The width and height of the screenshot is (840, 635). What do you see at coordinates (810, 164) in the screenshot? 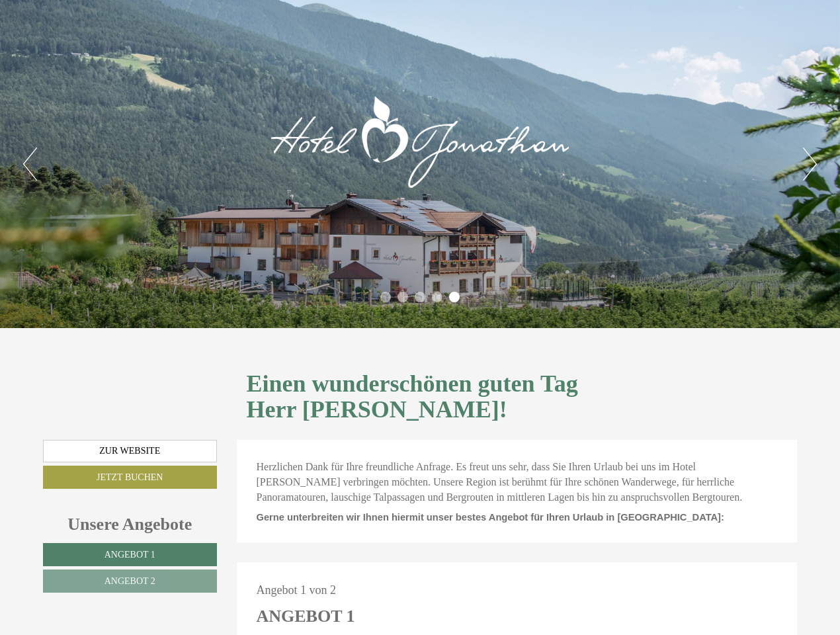
I see `button: Next` at bounding box center [810, 164].